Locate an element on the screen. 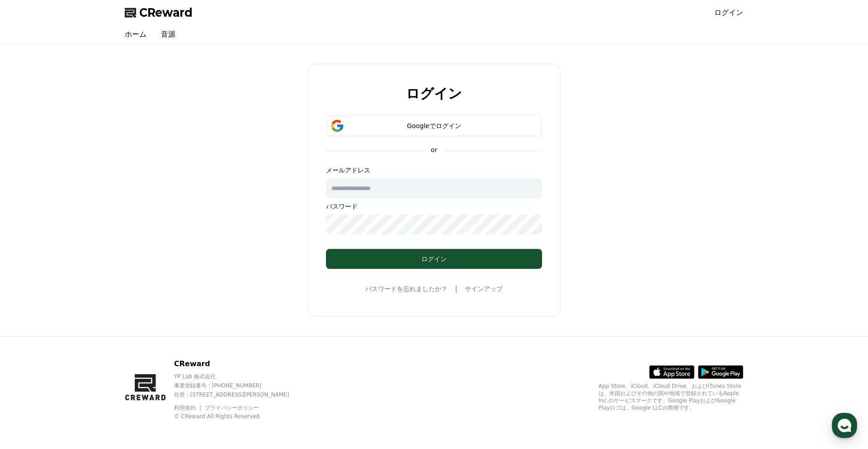 Image resolution: width=868 pixels, height=449 pixels. a: 利用規約 is located at coordinates (188, 408).